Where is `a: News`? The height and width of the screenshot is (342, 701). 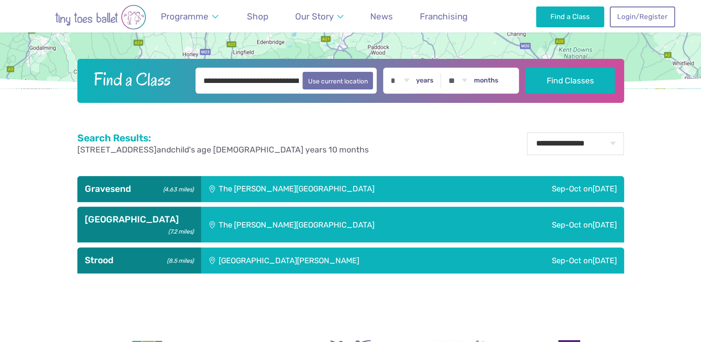 a: News is located at coordinates (382, 16).